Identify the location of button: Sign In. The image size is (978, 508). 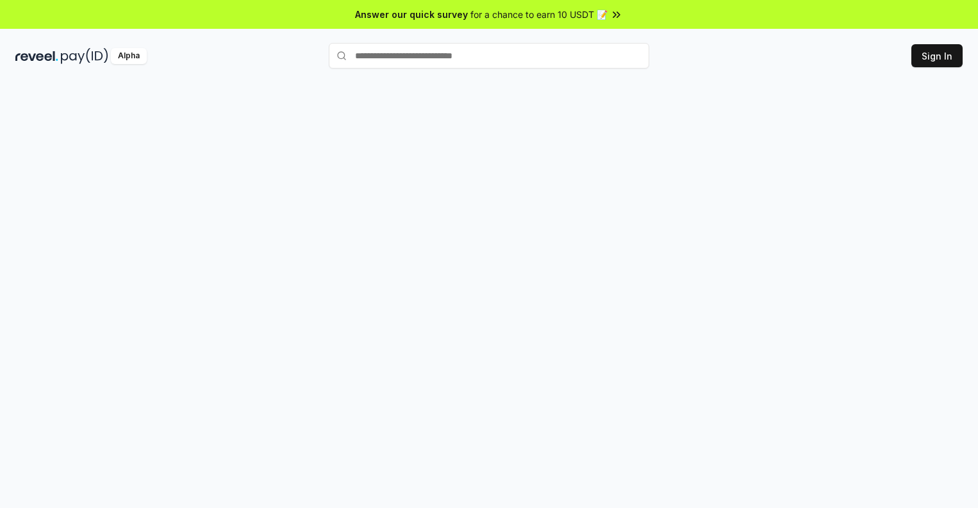
(937, 56).